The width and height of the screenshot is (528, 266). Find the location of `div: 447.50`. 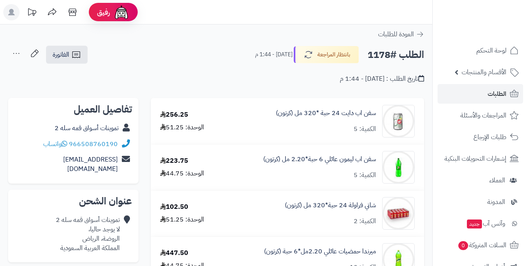

div: 447.50 is located at coordinates (174, 253).